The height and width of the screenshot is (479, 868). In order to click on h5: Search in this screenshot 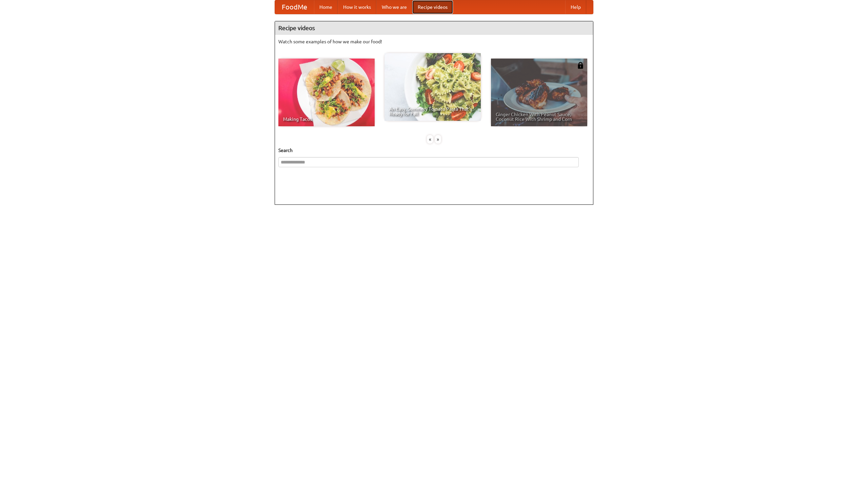, I will do `click(434, 150)`.